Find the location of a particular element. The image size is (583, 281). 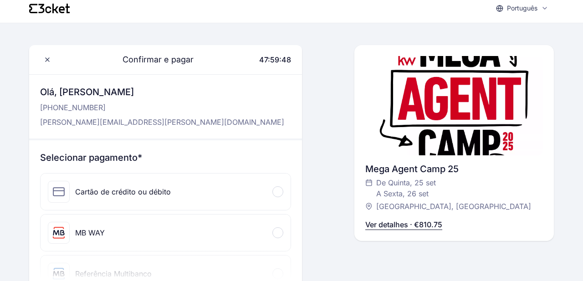

h3: Selecionar pagamento* is located at coordinates (165, 158).